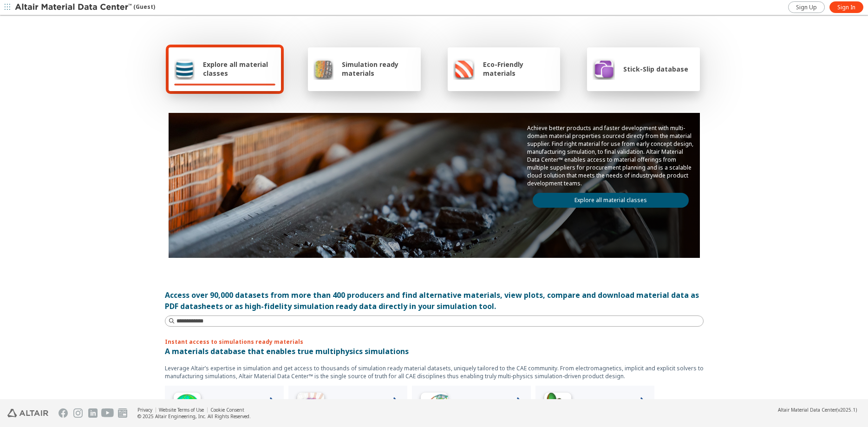 This screenshot has width=868, height=427. What do you see at coordinates (434, 300) in the screenshot?
I see `div: Access over 90,000 datasets from more than 400 producers and find alternative materials, view plo...` at bounding box center [434, 300].